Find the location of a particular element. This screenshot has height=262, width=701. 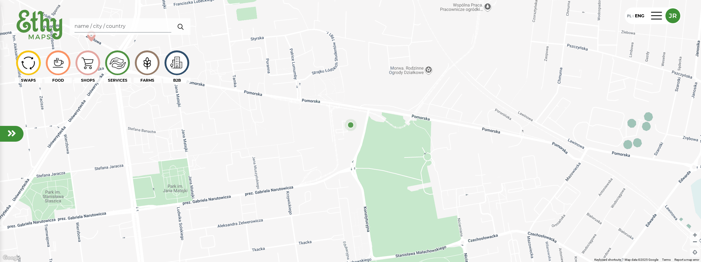

input: Search is located at coordinates (123, 27).